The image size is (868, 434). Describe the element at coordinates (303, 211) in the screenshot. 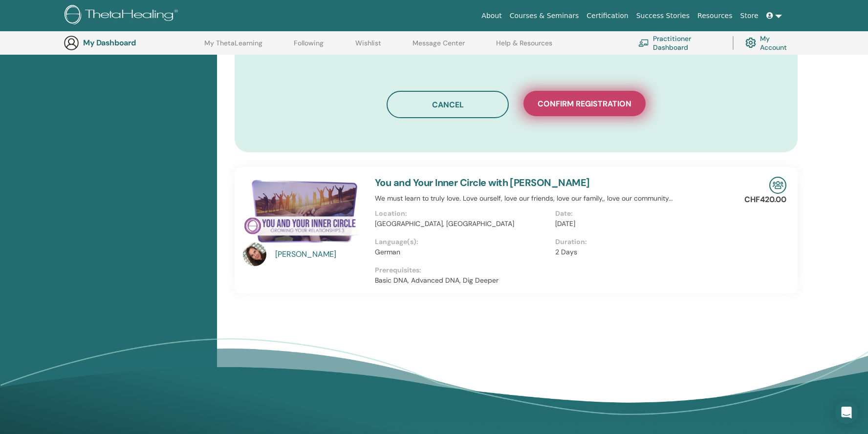

I see `img: You and Your Inner Circle` at that location.